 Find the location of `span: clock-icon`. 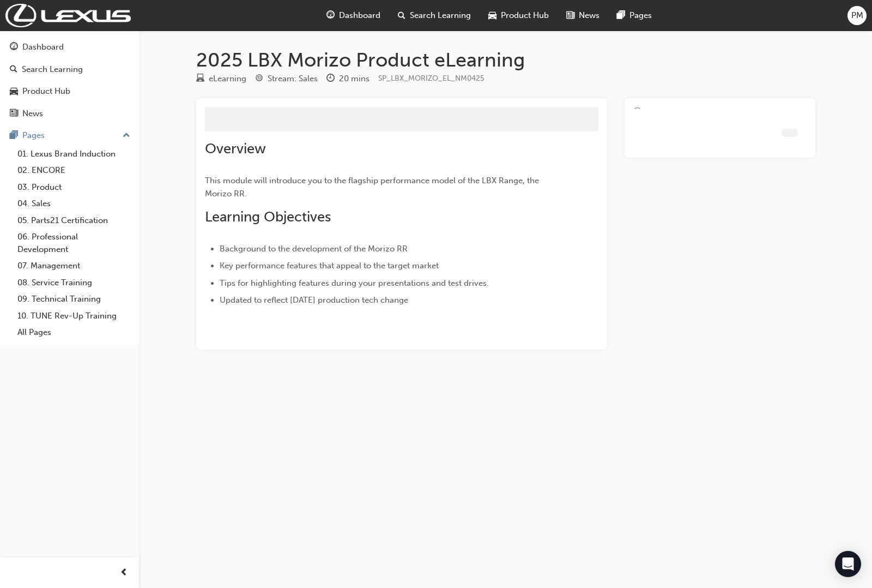

span: clock-icon is located at coordinates (330, 79).